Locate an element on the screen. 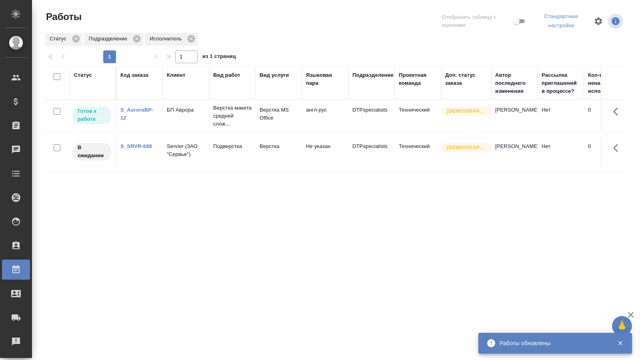  span: Отобразить таблицу с оценками is located at coordinates (476, 21).